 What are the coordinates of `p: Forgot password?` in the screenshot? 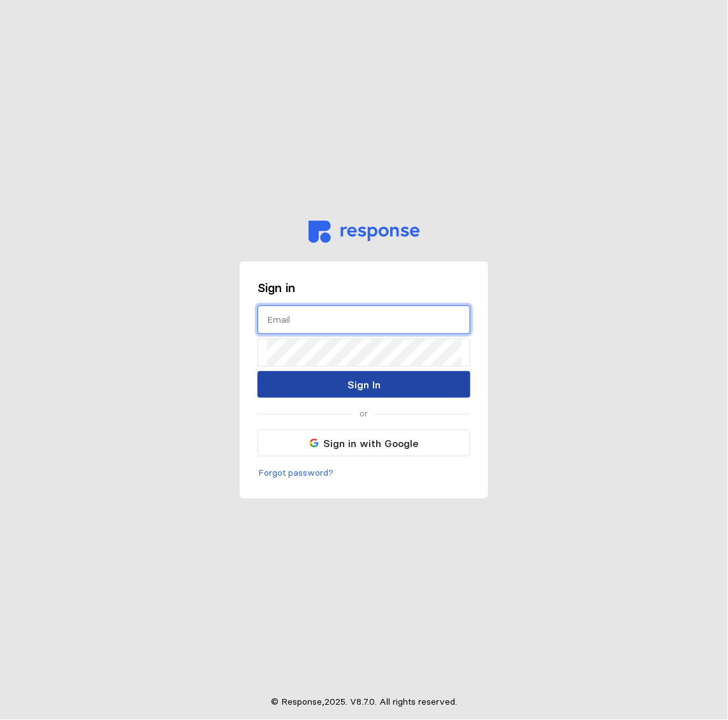 It's located at (296, 473).